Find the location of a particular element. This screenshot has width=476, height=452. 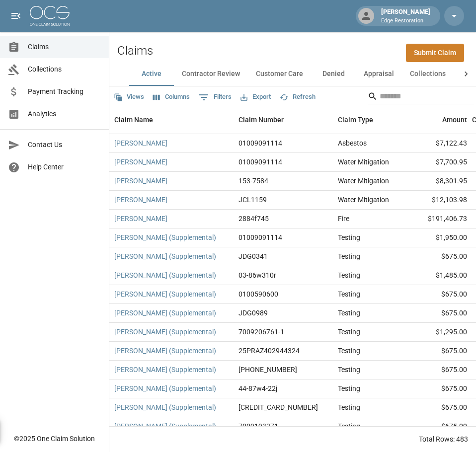

div: $1,295.00 is located at coordinates (439, 333).